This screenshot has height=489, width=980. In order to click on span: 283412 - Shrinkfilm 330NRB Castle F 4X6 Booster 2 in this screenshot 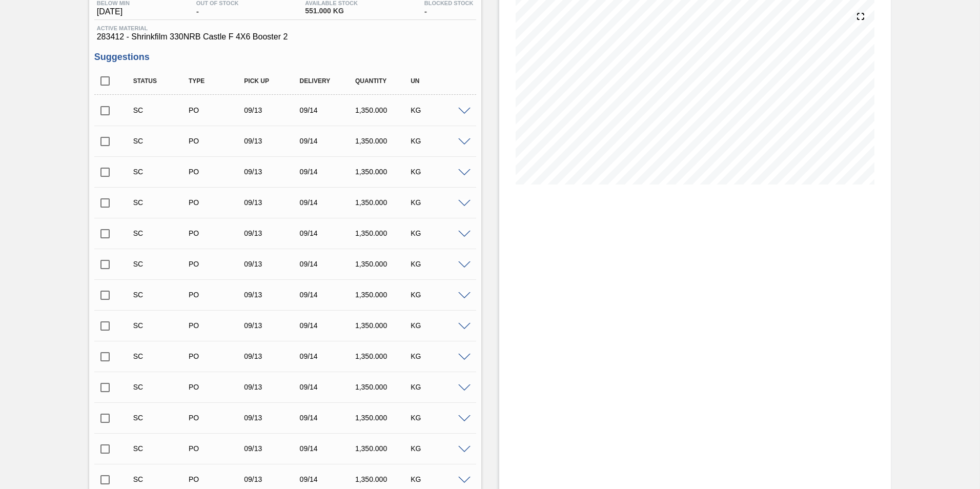, I will do `click(285, 37)`.